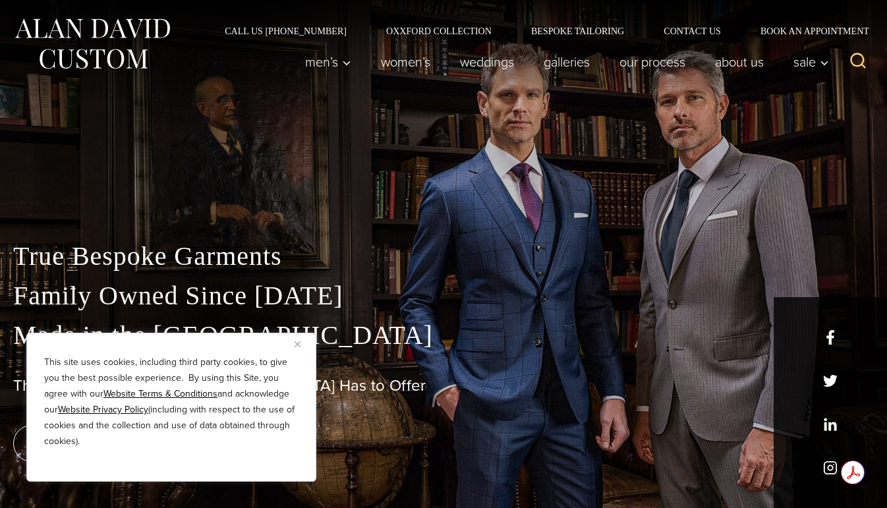  What do you see at coordinates (577, 31) in the screenshot?
I see `a: Bespoke Tailoring` at bounding box center [577, 31].